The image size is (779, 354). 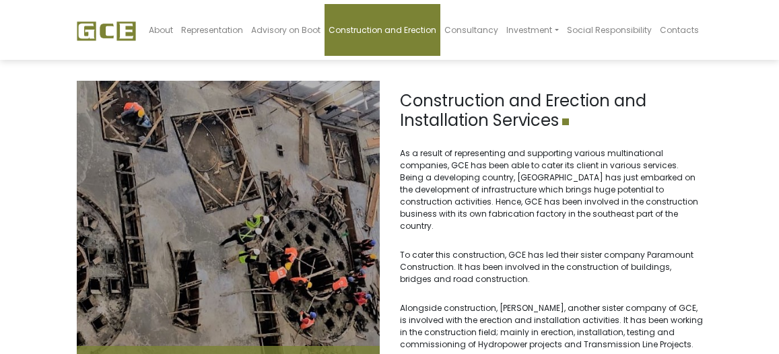 I want to click on p: To cater this construction, GCE has led their sister company Paramount Construction. It has been ..., so click(x=552, y=267).